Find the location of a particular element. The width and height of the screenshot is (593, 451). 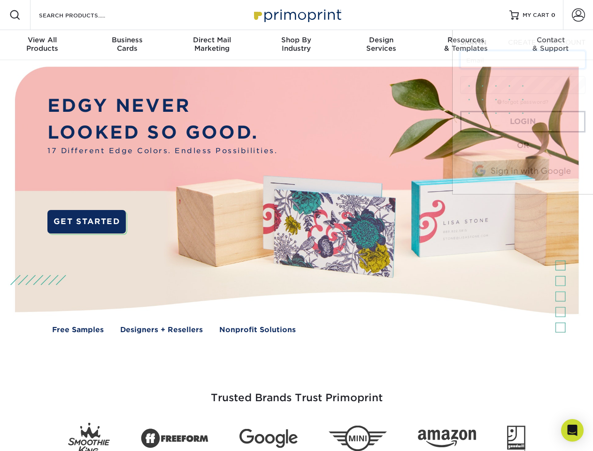

a: Direct MailMarketing is located at coordinates (212, 45).